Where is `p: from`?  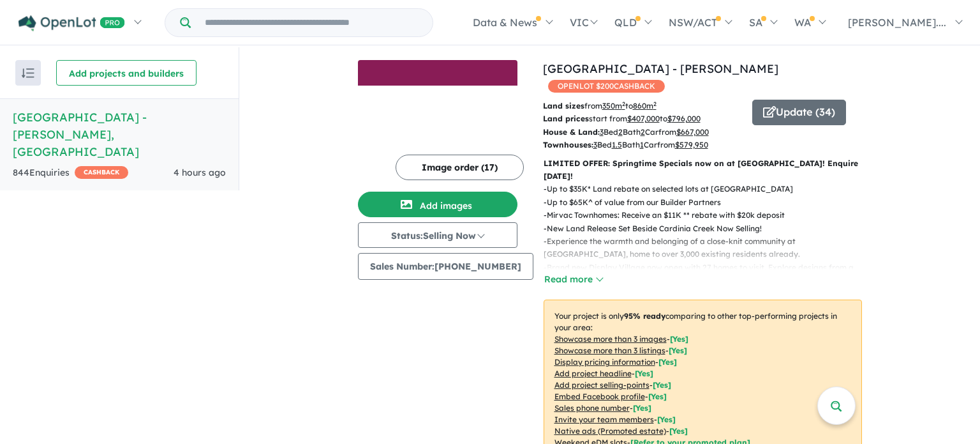 p: from is located at coordinates (643, 106).